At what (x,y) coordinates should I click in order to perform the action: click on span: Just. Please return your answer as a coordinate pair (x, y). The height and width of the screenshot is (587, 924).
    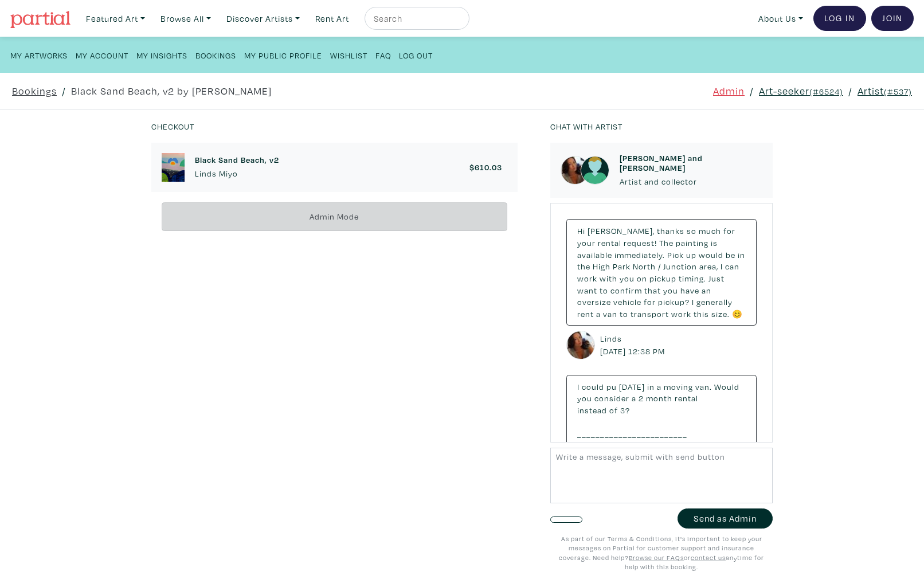
    Looking at the image, I should click on (717, 278).